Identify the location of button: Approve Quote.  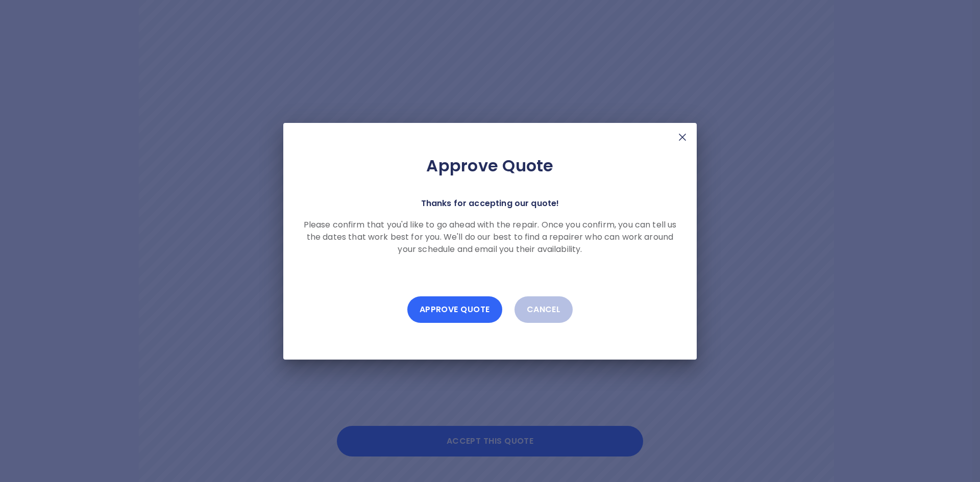
(455, 310).